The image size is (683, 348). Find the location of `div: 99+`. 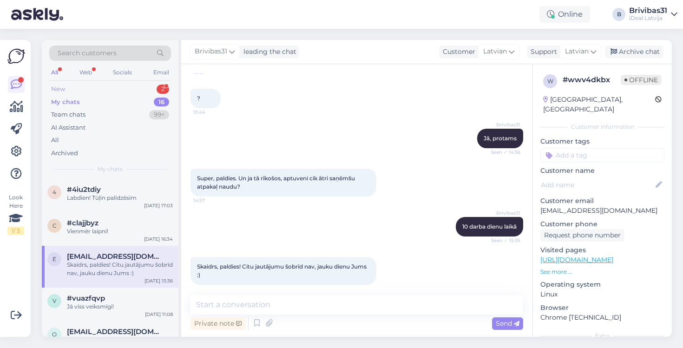

div: 99+ is located at coordinates (159, 115).